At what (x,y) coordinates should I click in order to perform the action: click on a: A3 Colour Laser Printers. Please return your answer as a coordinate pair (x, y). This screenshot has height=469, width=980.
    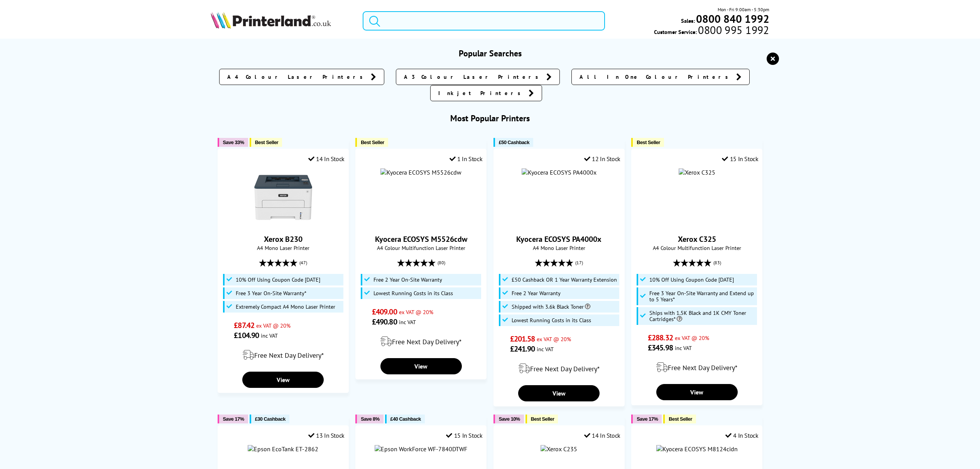
    Looking at the image, I should click on (478, 77).